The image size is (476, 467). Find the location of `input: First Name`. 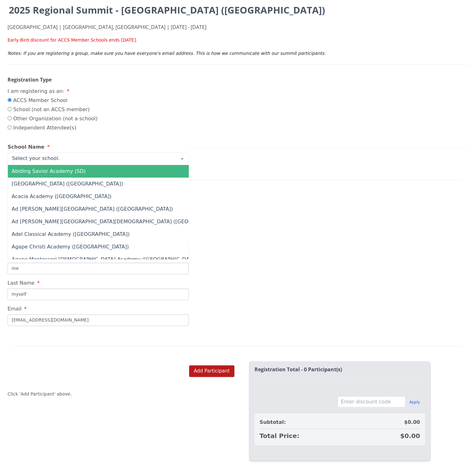

input: First Name is located at coordinates (98, 268).